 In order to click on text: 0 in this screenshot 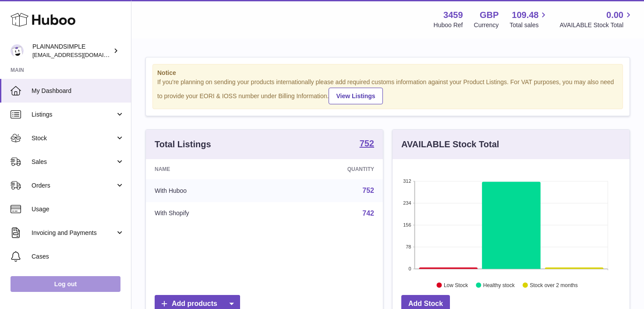, I will do `click(410, 269)`.